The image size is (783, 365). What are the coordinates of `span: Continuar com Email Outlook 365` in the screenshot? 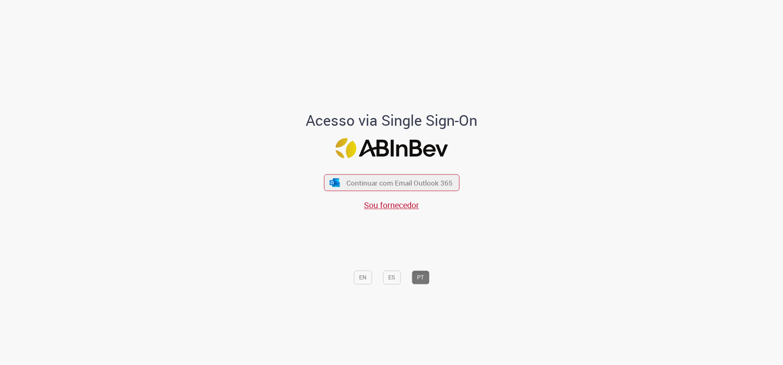 It's located at (399, 183).